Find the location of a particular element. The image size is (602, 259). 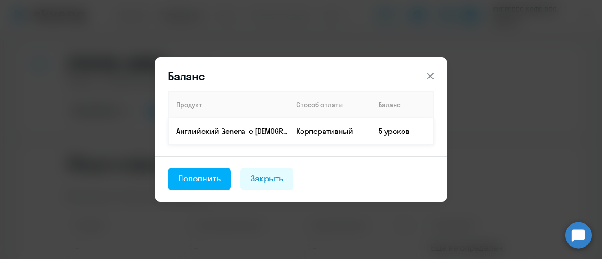

td: 5 уроков is located at coordinates (402, 131).